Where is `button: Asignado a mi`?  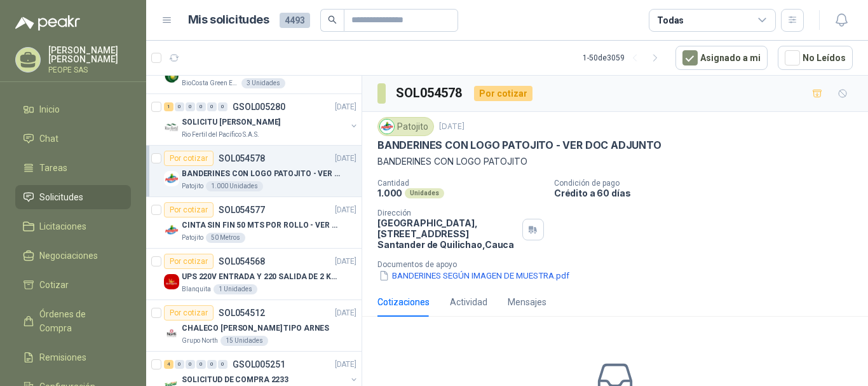
button: Asignado a mi is located at coordinates (721, 58).